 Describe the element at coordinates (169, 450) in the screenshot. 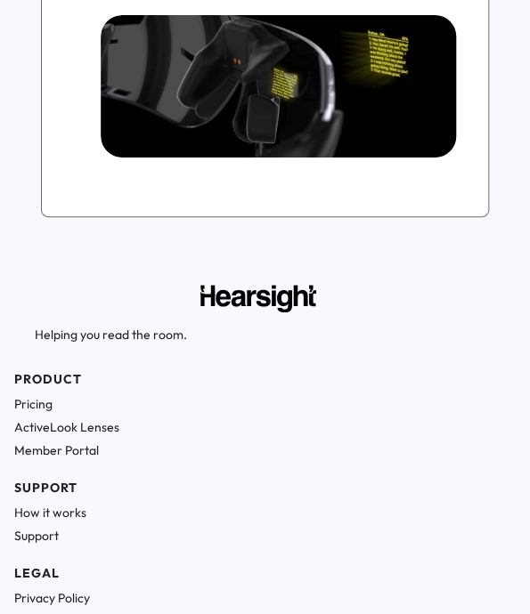

I see `h1: Member Portal` at that location.